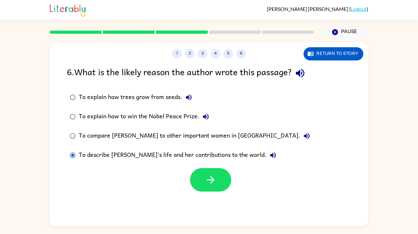 The image size is (418, 234). What do you see at coordinates (228, 54) in the screenshot?
I see `button: 5` at bounding box center [228, 54].